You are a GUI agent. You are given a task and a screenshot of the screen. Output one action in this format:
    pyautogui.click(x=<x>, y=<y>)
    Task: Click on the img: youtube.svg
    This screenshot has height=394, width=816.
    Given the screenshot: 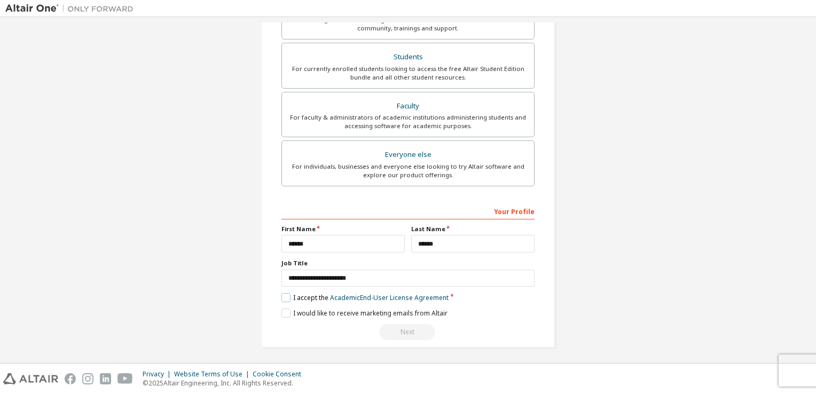 What is the action you would take?
    pyautogui.click(x=125, y=379)
    